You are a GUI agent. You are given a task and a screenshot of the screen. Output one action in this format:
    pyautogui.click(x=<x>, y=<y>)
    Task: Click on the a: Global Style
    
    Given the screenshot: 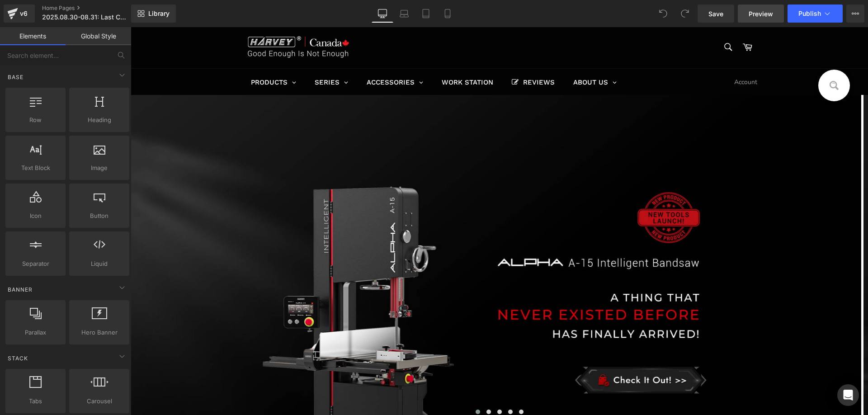 What is the action you would take?
    pyautogui.click(x=98, y=36)
    